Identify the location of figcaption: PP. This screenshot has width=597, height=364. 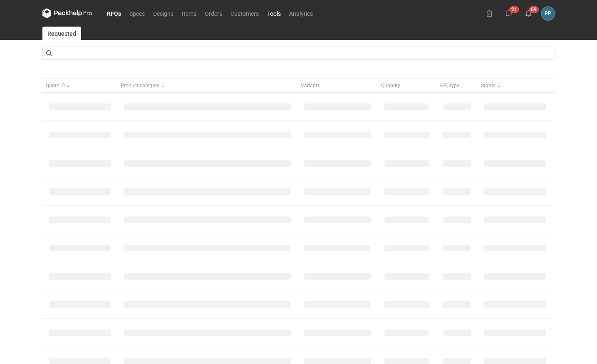
(548, 13).